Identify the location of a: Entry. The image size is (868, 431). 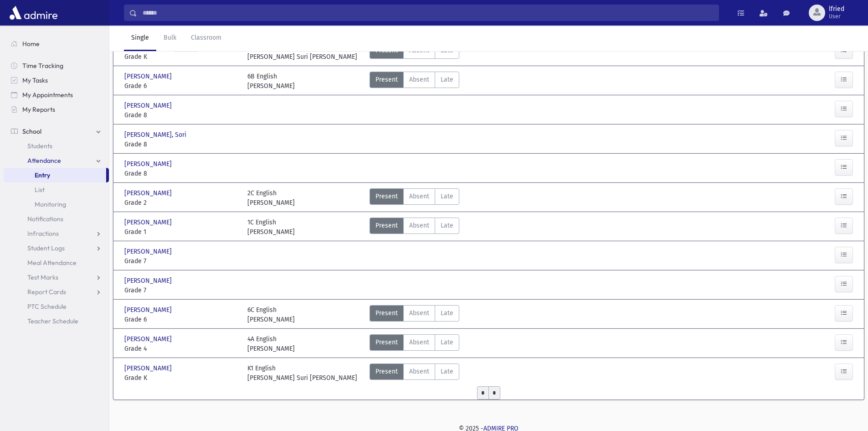
(55, 175).